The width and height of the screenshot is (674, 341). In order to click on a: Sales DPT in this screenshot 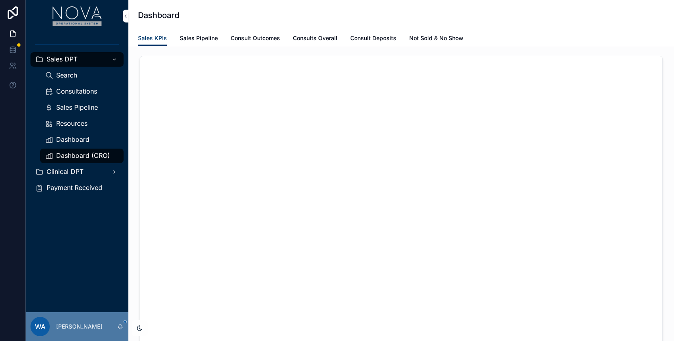, I will do `click(77, 59)`.